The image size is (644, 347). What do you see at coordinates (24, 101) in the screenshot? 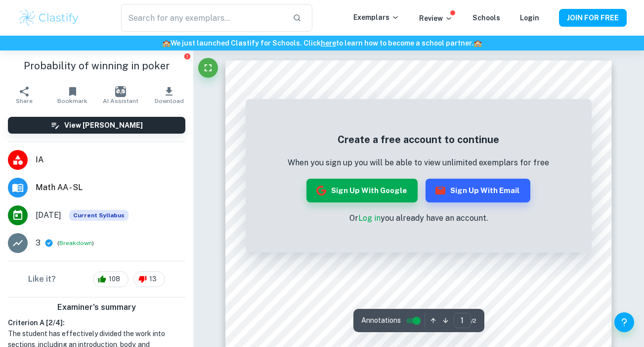
I see `span: Share` at bounding box center [24, 101].